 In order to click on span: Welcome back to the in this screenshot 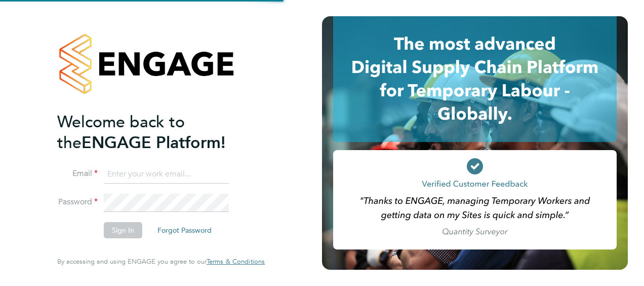, I will do `click(121, 133)`.